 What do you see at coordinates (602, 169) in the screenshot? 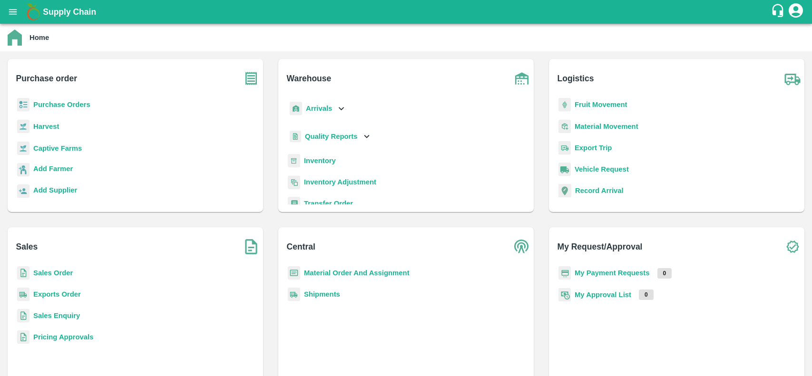
I see `b: Vehicle Request` at bounding box center [602, 169].